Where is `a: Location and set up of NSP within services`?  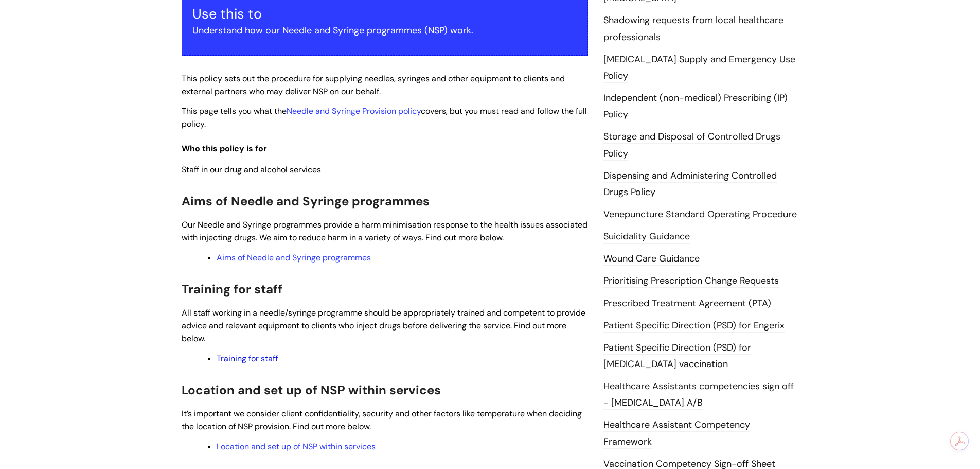 a: Location and set up of NSP within services is located at coordinates (296, 446).